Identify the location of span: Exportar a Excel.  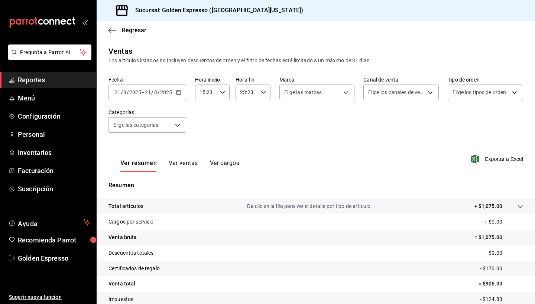
(497, 159).